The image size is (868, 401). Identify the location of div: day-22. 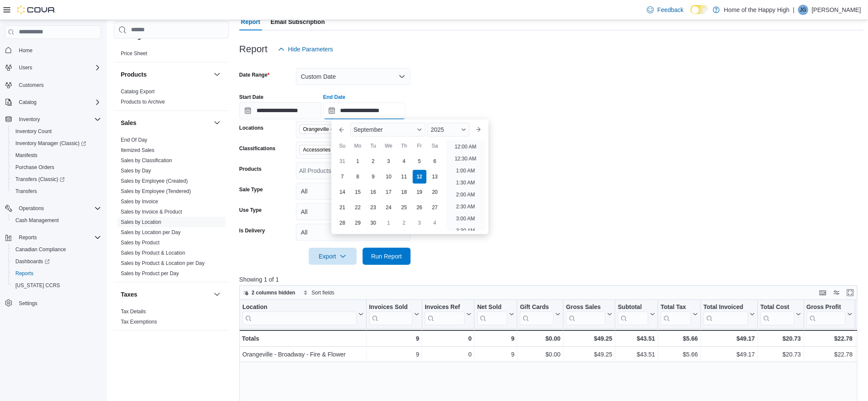
(358, 207).